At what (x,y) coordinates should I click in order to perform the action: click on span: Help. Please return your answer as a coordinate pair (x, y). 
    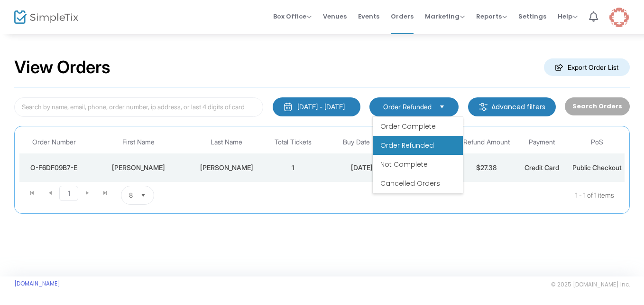
    Looking at the image, I should click on (568, 16).